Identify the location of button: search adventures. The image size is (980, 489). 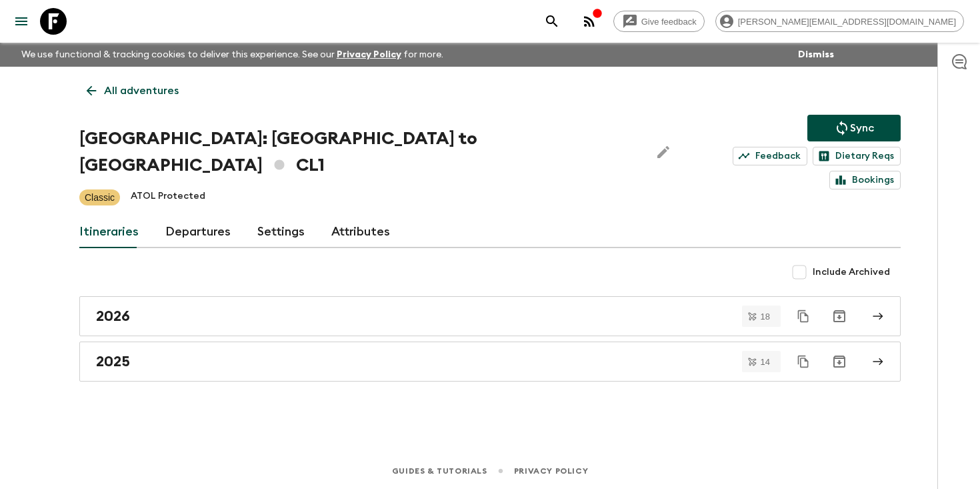
(552, 21).